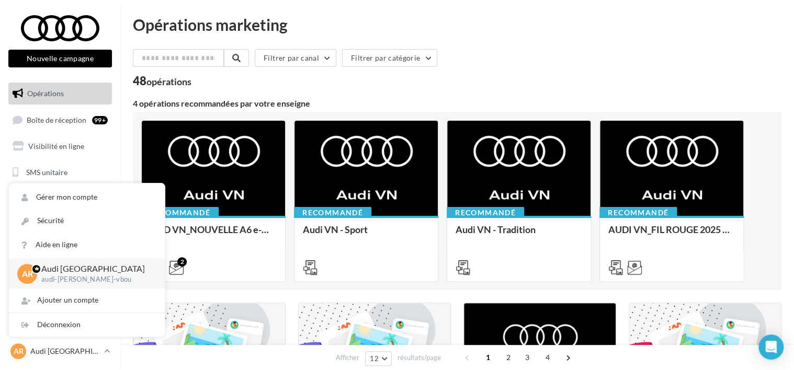 The height and width of the screenshot is (370, 794). I want to click on a: Opérations, so click(60, 94).